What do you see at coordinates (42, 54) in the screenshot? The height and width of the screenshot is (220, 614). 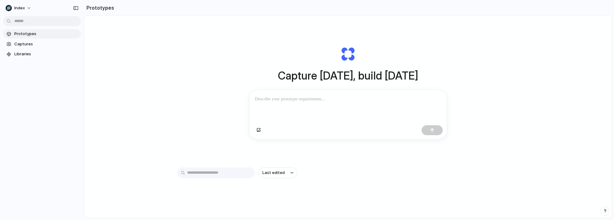 I see `a: Libraries` at bounding box center [42, 54].